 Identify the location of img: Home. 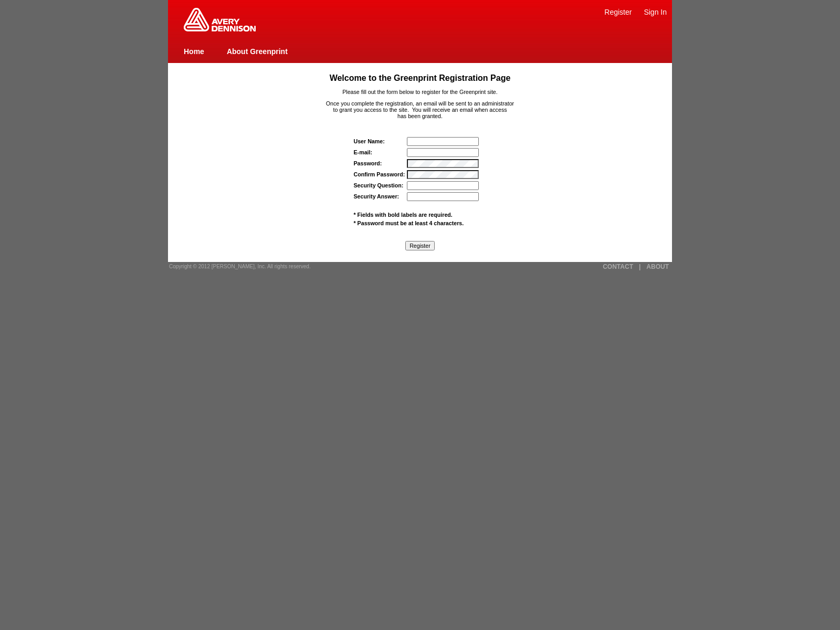
(220, 20).